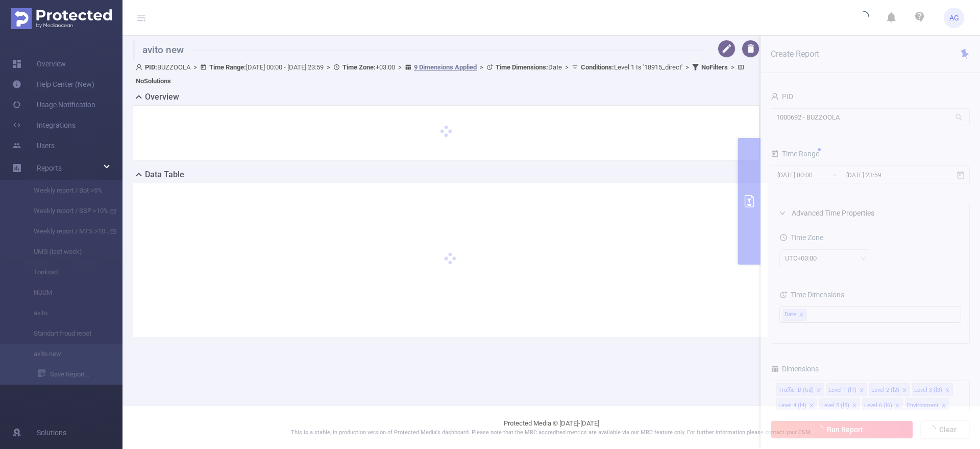  Describe the element at coordinates (714, 67) in the screenshot. I see `b: No Filters` at that location.